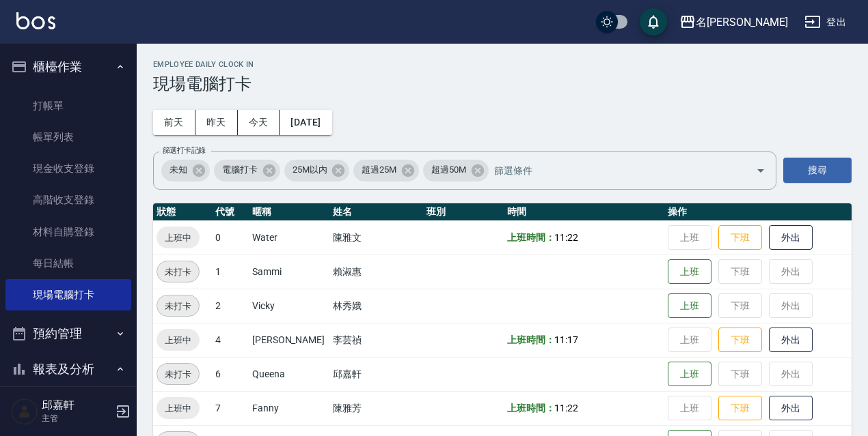 This screenshot has height=436, width=868. I want to click on button: 櫃檯作業, so click(68, 67).